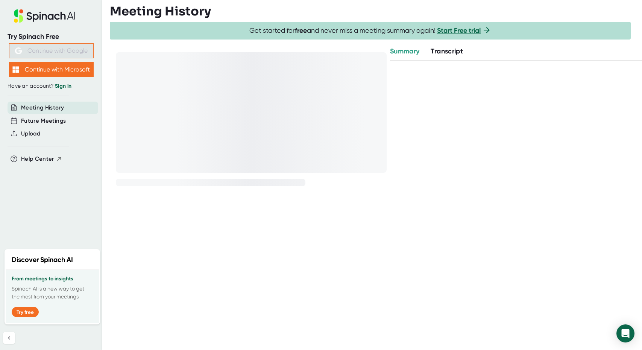  I want to click on h2: Discover Spinach AI, so click(42, 260).